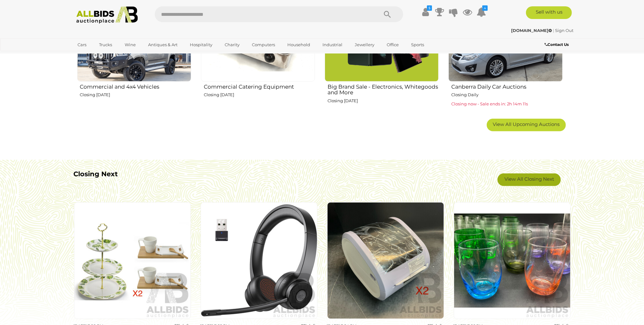 This screenshot has width=644, height=325. What do you see at coordinates (512, 260) in the screenshot?
I see `img: Collection of Coloured Glassware, Including Vintage 12 Green Tumblers and Set of 10 Harlequin She...` at bounding box center [512, 260].